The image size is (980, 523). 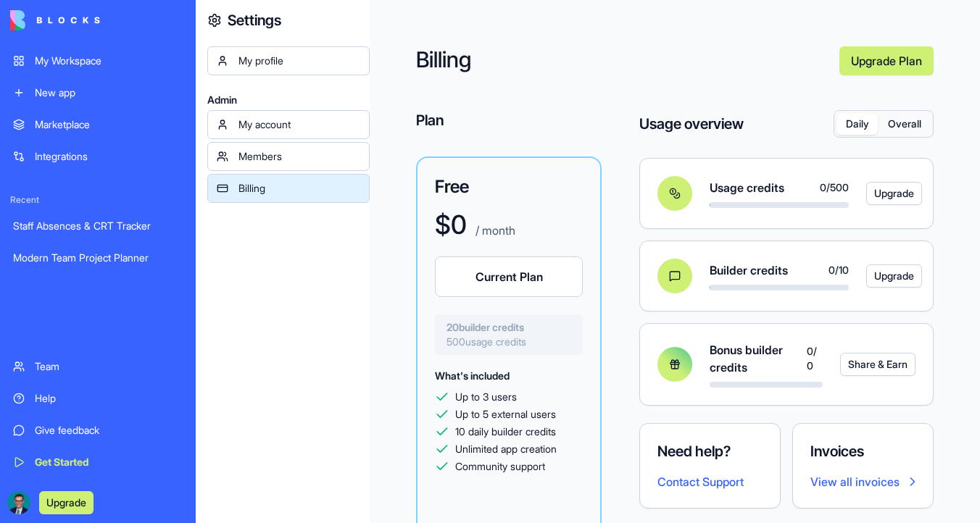 What do you see at coordinates (505, 432) in the screenshot?
I see `span: 10 daily builder credits` at bounding box center [505, 432].